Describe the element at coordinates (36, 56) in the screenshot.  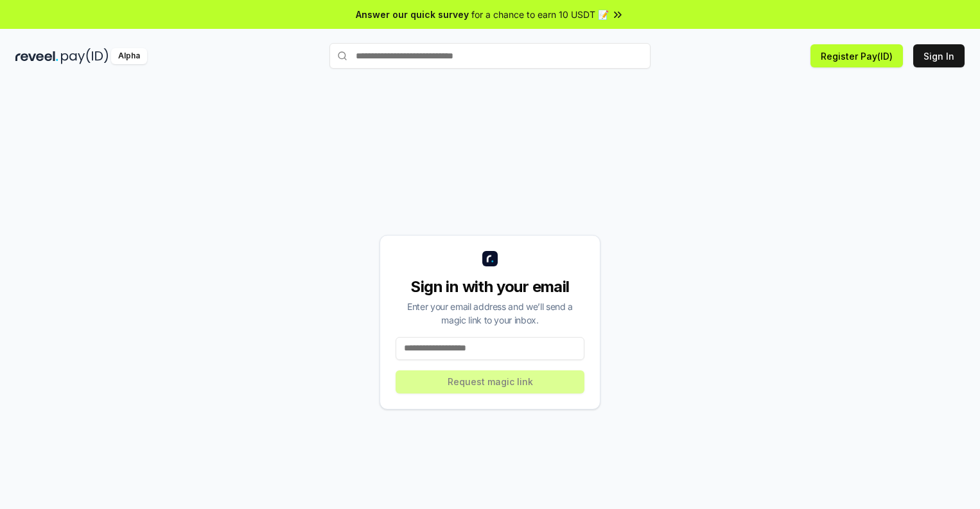
I see `img: reveel_dark` at that location.